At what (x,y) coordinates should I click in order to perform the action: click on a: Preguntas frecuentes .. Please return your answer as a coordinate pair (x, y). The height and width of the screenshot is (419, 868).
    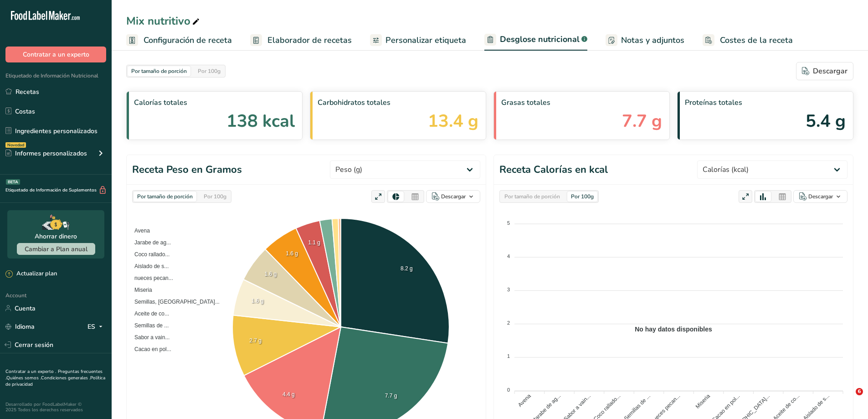
    Looking at the image, I should click on (54, 375).